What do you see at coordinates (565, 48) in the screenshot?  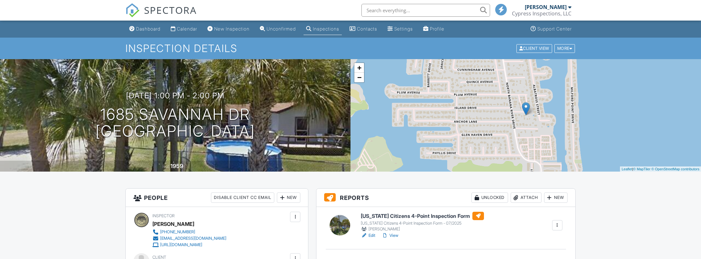 I see `div: More` at bounding box center [565, 48].